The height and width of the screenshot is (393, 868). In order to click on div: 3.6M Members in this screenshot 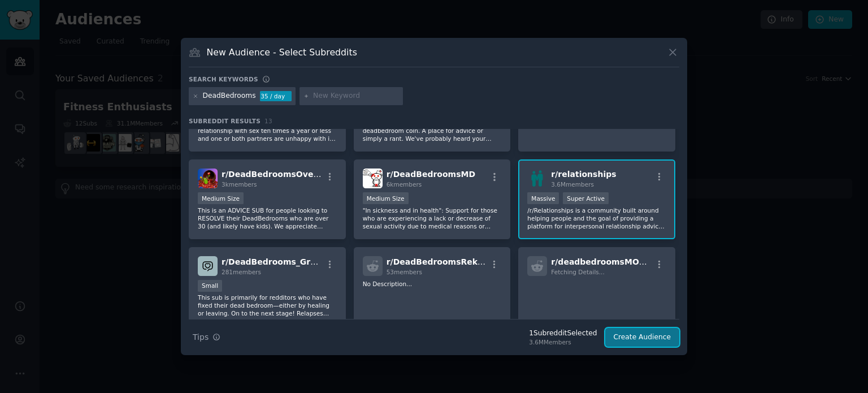, I will do `click(563, 342)`.